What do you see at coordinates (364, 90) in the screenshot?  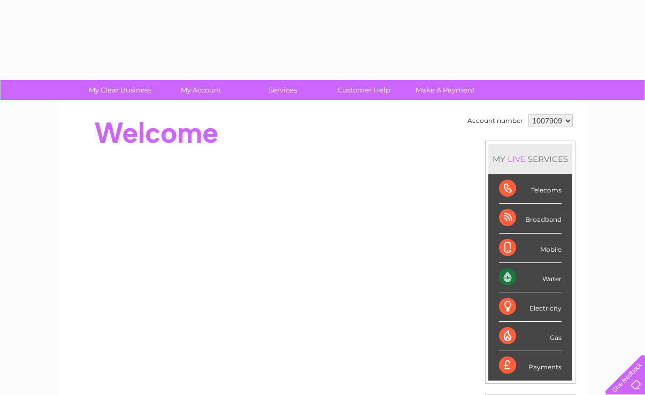 I see `a: Customer Help` at bounding box center [364, 90].